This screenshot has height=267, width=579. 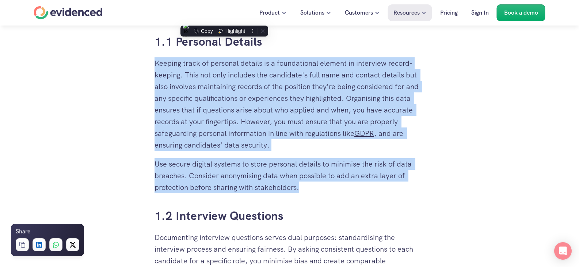 What do you see at coordinates (520, 13) in the screenshot?
I see `p: Book a demo` at bounding box center [520, 13].